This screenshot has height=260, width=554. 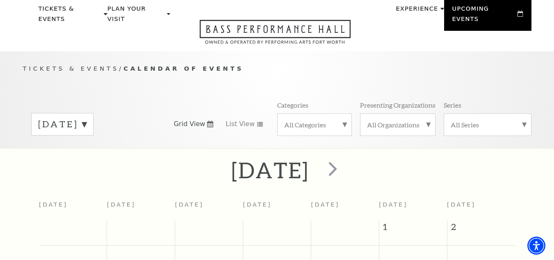 I want to click on label: All Categories, so click(x=315, y=124).